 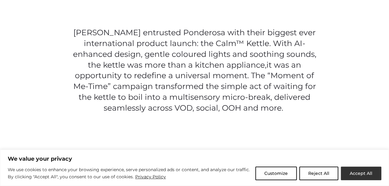 What do you see at coordinates (276, 174) in the screenshot?
I see `button: Customize` at bounding box center [276, 174].